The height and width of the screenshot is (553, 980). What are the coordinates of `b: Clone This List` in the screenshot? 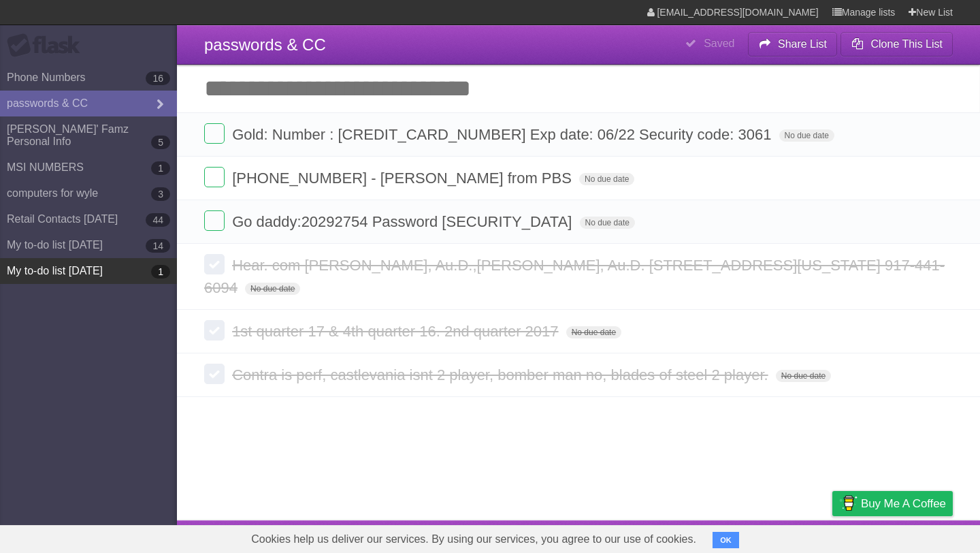 It's located at (906, 43).